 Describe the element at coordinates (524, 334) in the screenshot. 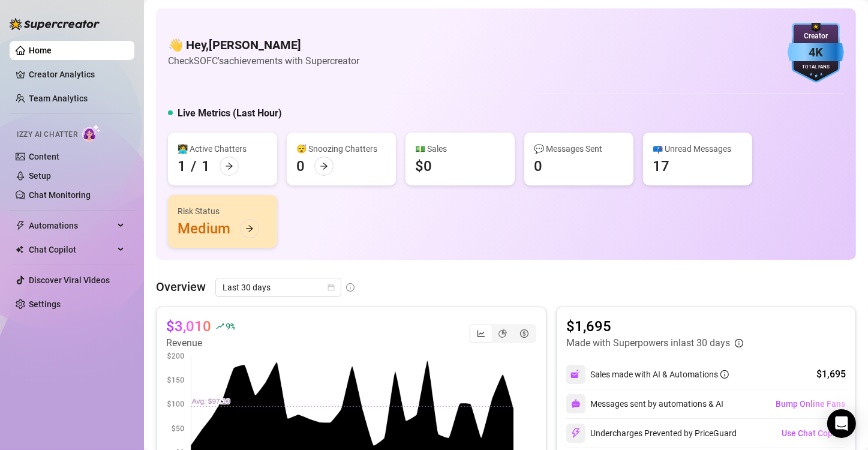

I see `span: dollar-circle` at that location.